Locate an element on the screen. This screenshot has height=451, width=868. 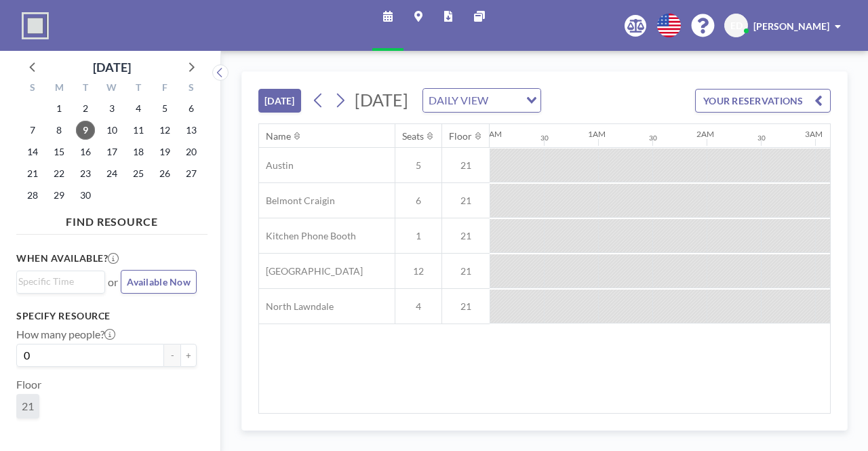
span: Sunday, September 21, 2025 is located at coordinates (32, 174).